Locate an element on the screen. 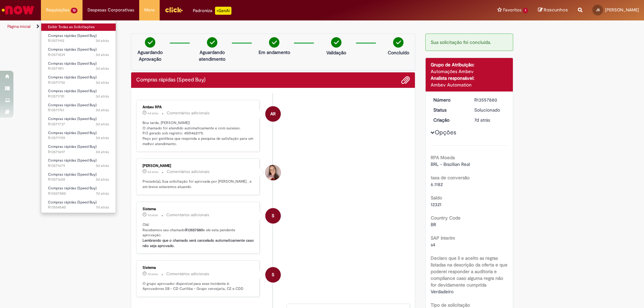 The image size is (644, 308). span: R13557880 is located at coordinates (78, 194).